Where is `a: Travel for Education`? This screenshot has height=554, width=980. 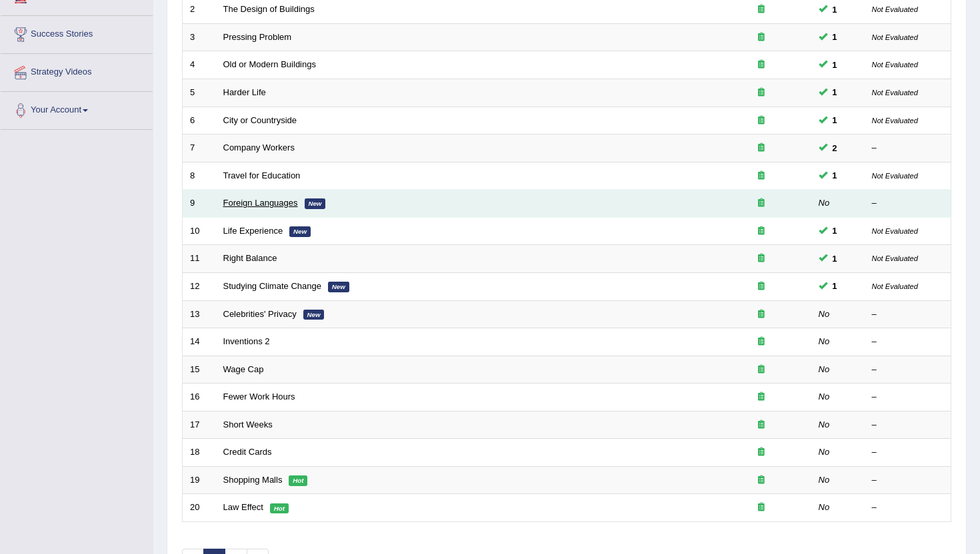 a: Travel for Education is located at coordinates (262, 175).